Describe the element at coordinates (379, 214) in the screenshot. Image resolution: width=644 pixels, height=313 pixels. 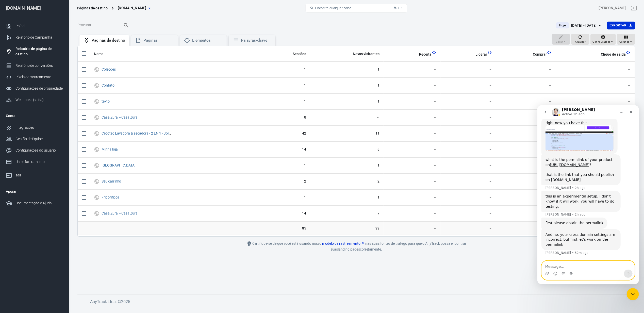
I see `font: 7` at that location.